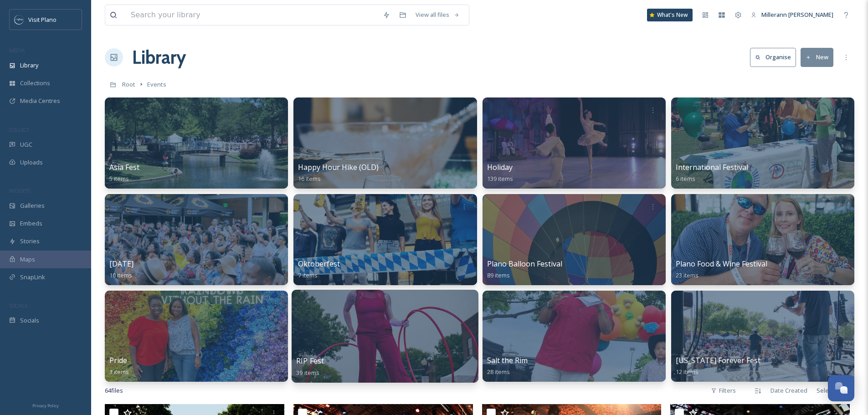  I want to click on a: Salt the Rim28 items, so click(507, 366).